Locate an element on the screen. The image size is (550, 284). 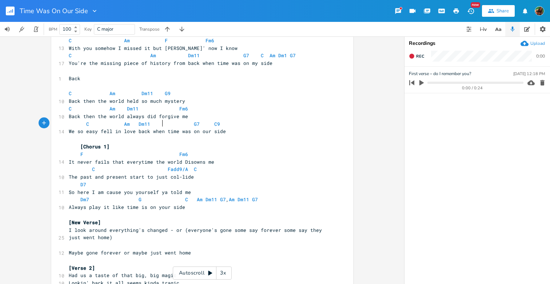
span: D7 is located at coordinates (83, 184).